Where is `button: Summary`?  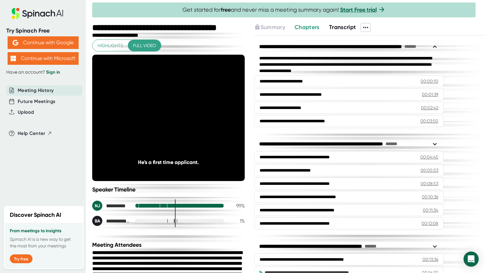 button: Summary is located at coordinates (269, 27).